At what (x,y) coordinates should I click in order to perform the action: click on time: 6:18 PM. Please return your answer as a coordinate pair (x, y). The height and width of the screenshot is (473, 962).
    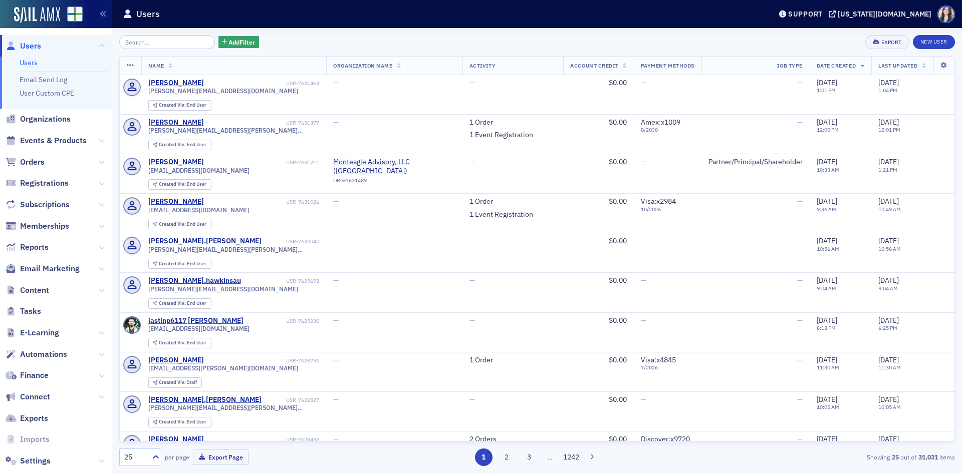
    Looking at the image, I should click on (826, 328).